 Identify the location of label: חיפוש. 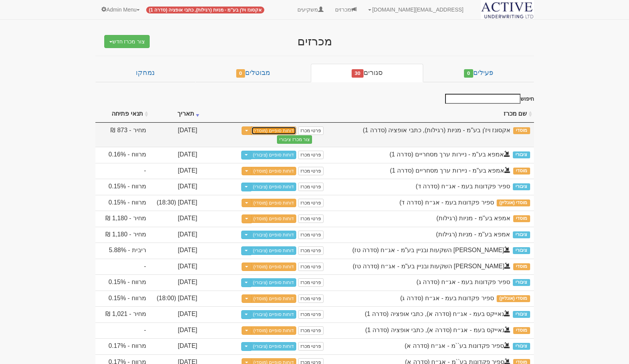
(488, 99).